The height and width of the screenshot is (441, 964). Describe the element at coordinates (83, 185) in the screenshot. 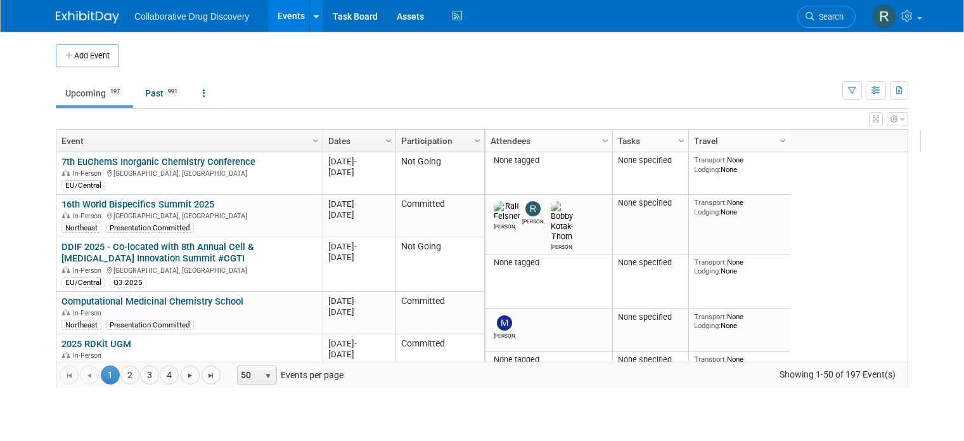

I see `div: EU/Central` at that location.